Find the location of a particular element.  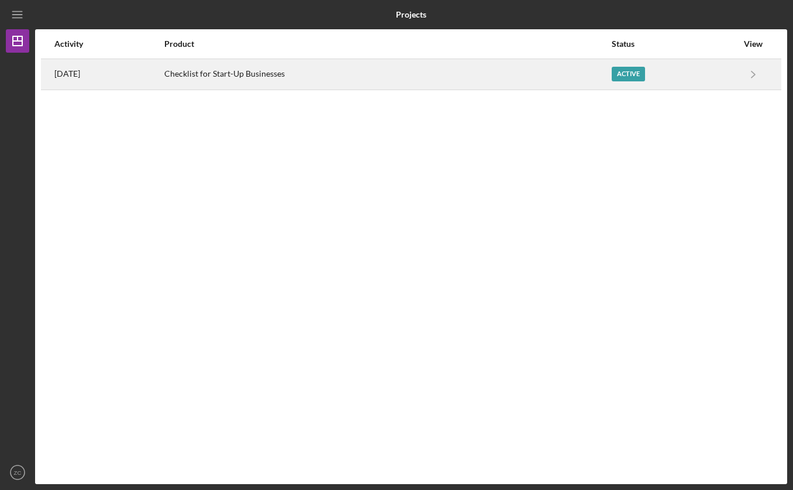

text: ZC is located at coordinates (18, 472).